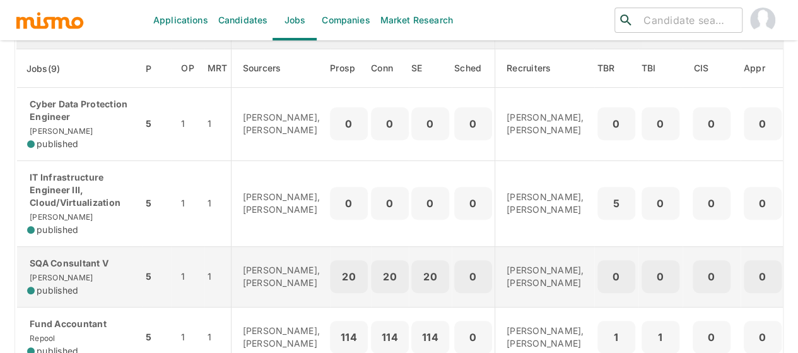 The width and height of the screenshot is (798, 353). What do you see at coordinates (41, 338) in the screenshot?
I see `span: Repool` at bounding box center [41, 338].